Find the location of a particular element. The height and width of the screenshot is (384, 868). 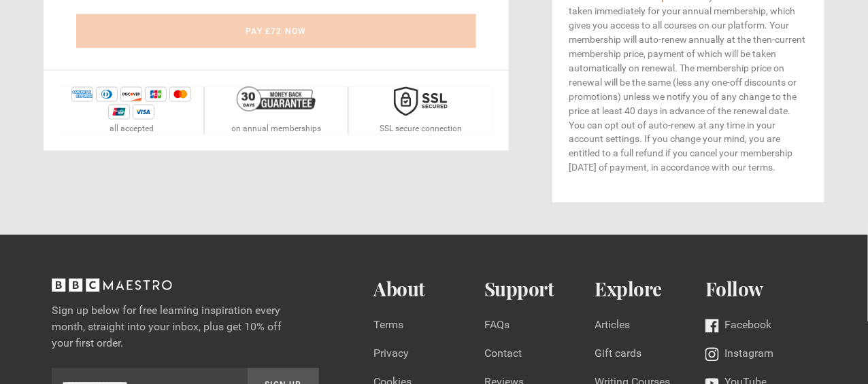

a: Terms is located at coordinates (389, 326).